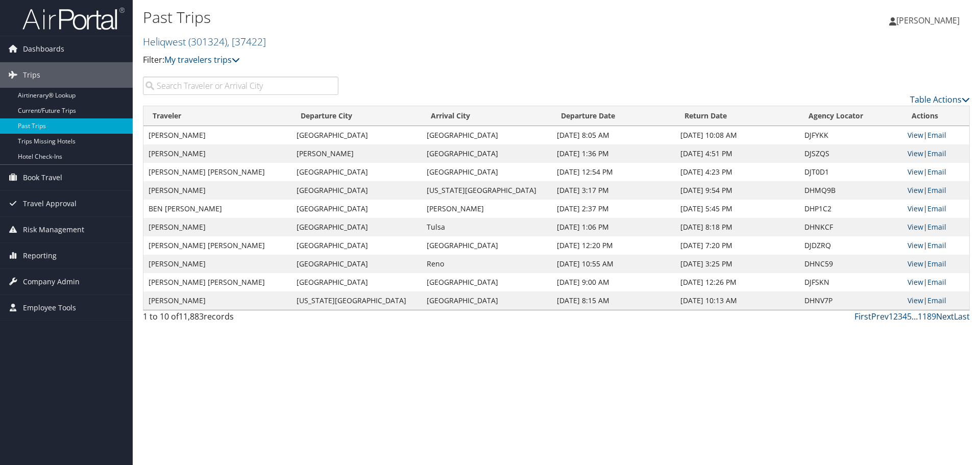 Image resolution: width=980 pixels, height=465 pixels. I want to click on span: ( 301324 ), so click(207, 41).